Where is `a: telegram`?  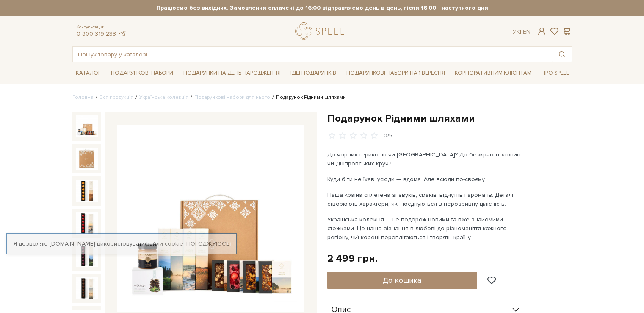
a: telegram is located at coordinates (122, 33).